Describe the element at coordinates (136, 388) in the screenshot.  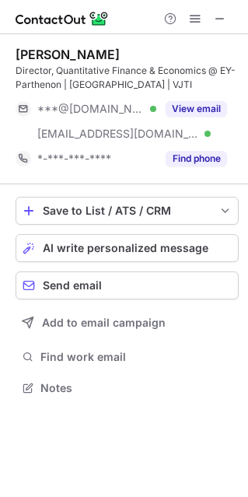
I see `span: Notes` at that location.